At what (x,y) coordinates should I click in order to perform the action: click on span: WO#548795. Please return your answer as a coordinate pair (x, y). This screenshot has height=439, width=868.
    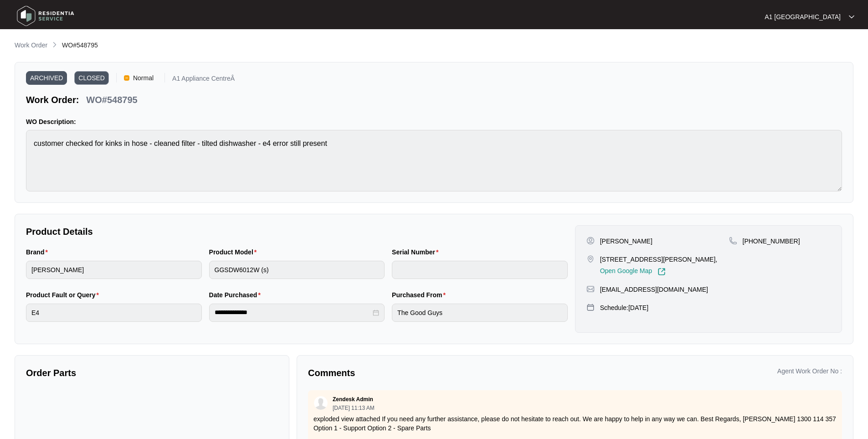
    Looking at the image, I should click on (80, 45).